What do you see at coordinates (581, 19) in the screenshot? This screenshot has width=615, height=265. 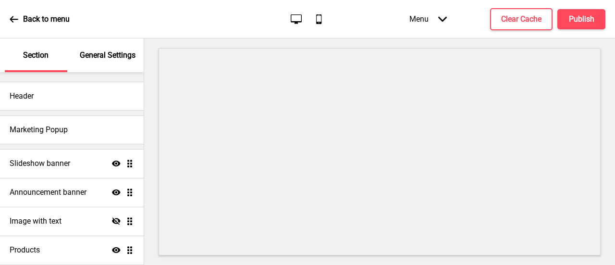 I see `h4: Publish` at bounding box center [581, 19].